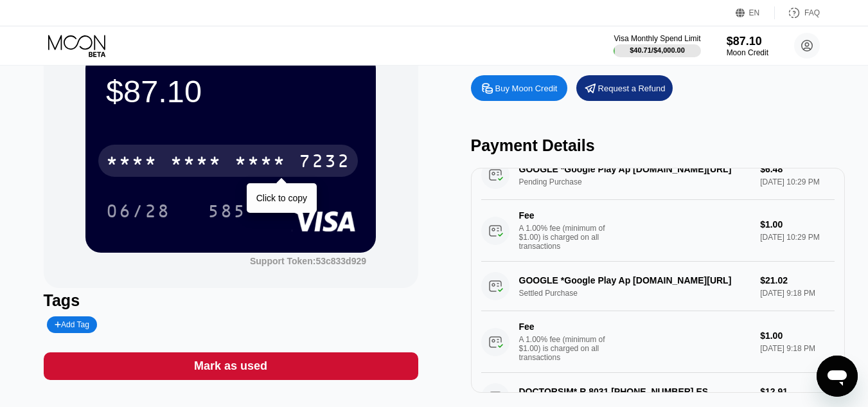 The width and height of the screenshot is (868, 407). Describe the element at coordinates (282, 198) in the screenshot. I see `div: Click to copy` at that location.